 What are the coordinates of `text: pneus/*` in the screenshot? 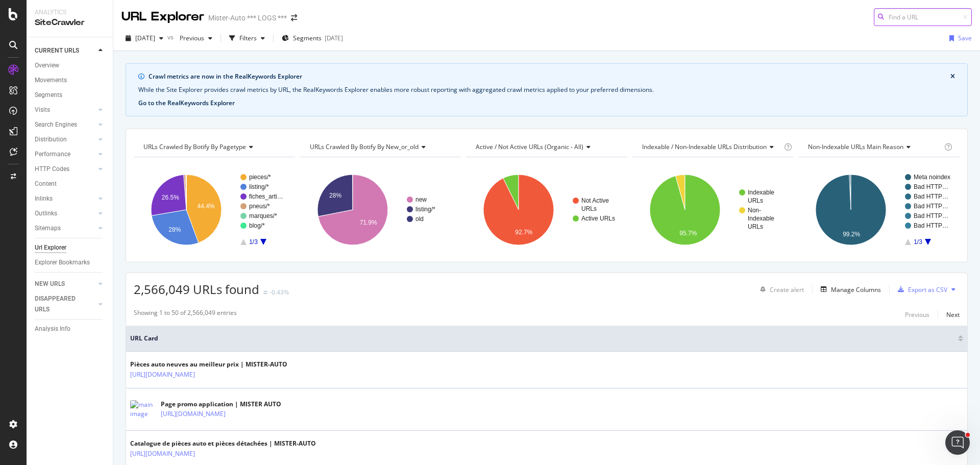 It's located at (259, 206).